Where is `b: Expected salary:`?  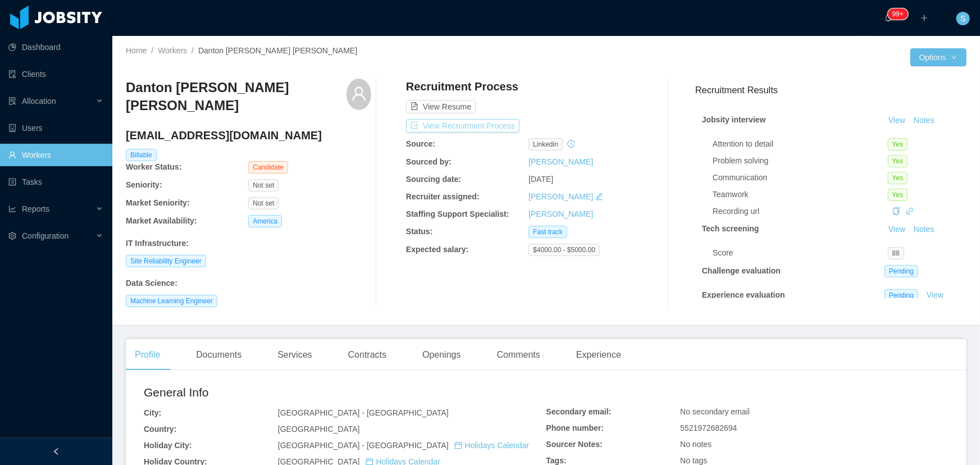
b: Expected salary: is located at coordinates (437, 250).